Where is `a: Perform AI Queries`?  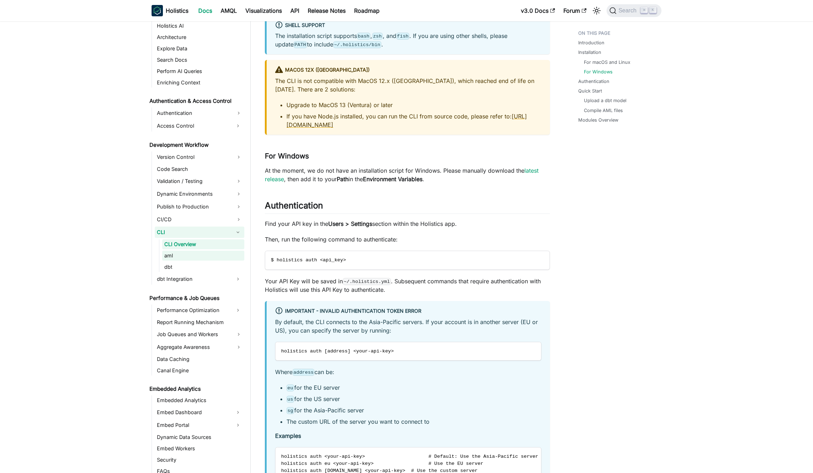 a: Perform AI Queries is located at coordinates (199, 71).